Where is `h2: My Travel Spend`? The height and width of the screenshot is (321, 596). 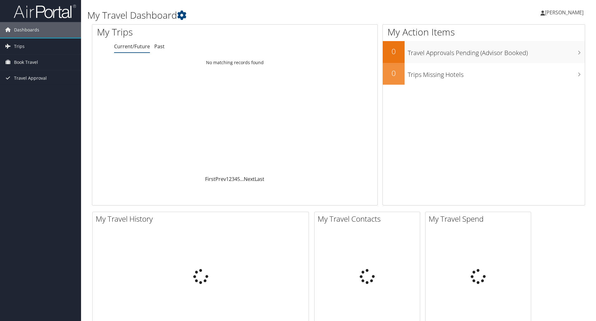 h2: My Travel Spend is located at coordinates (480, 219).